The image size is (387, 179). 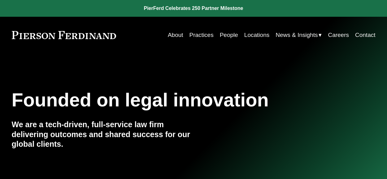 I want to click on h1: Founded on legal innovation, so click(x=163, y=100).